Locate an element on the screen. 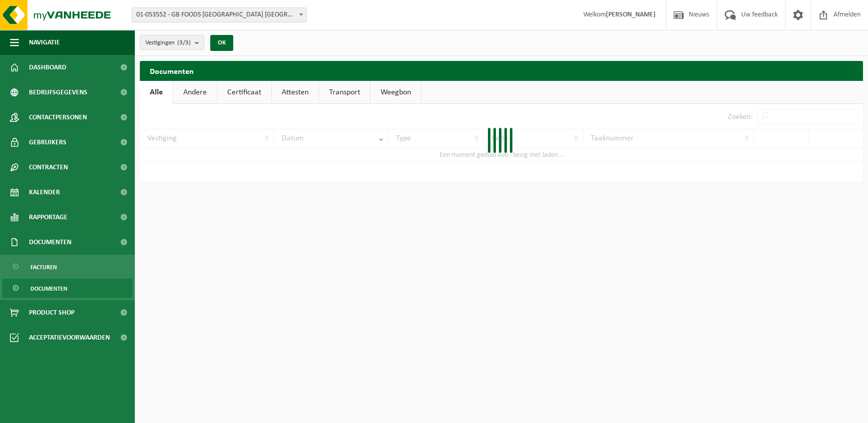 This screenshot has height=423, width=868. span: Vestigingen is located at coordinates (168, 43).